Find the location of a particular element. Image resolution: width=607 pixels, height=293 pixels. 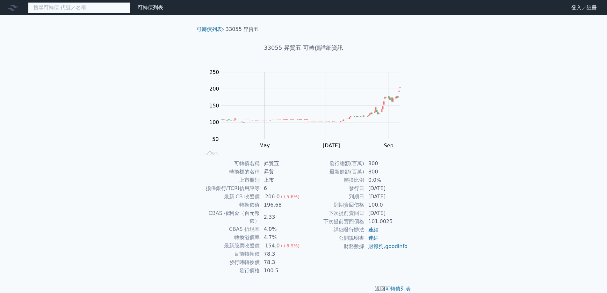

td: 目前轉換價 is located at coordinates (230, 254).